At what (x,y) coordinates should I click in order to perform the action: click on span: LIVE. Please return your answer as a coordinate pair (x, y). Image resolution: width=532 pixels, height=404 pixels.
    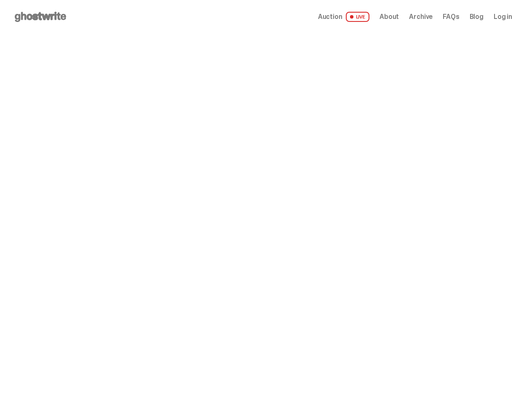
    Looking at the image, I should click on (358, 17).